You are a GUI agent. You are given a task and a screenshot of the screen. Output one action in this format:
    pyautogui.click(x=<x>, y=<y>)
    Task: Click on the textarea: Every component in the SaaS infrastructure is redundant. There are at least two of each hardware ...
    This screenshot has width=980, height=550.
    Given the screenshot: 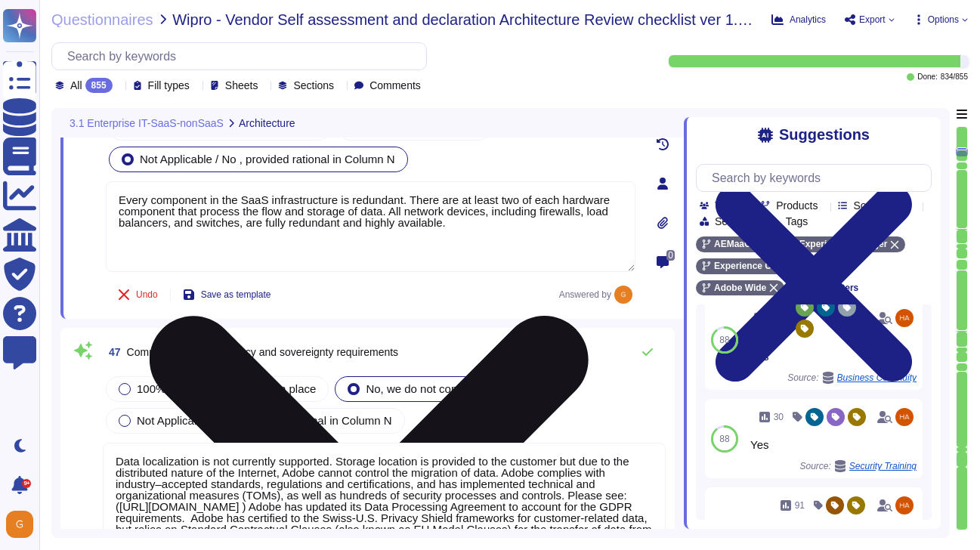 What is the action you would take?
    pyautogui.click(x=370, y=227)
    